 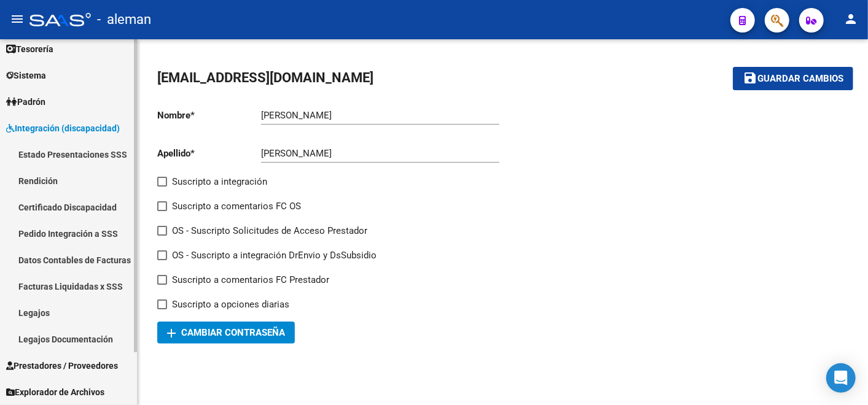 What do you see at coordinates (274, 255) in the screenshot?
I see `span: OS - Suscripto a integración DrEnvio y DsSubsidio` at bounding box center [274, 255].